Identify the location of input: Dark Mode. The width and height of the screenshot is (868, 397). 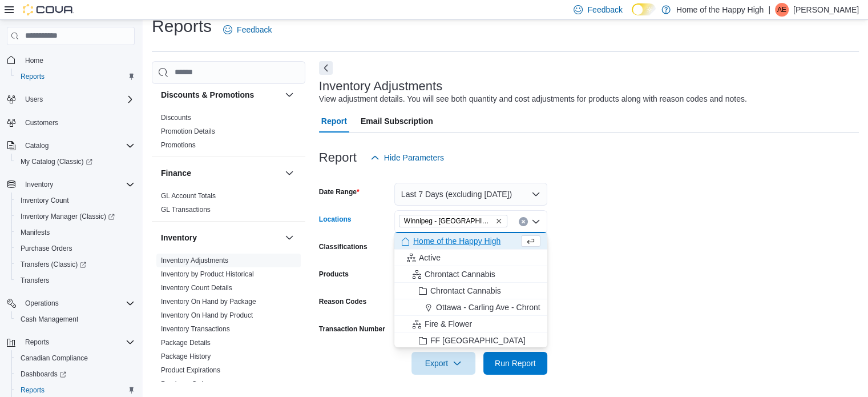
(644, 9).